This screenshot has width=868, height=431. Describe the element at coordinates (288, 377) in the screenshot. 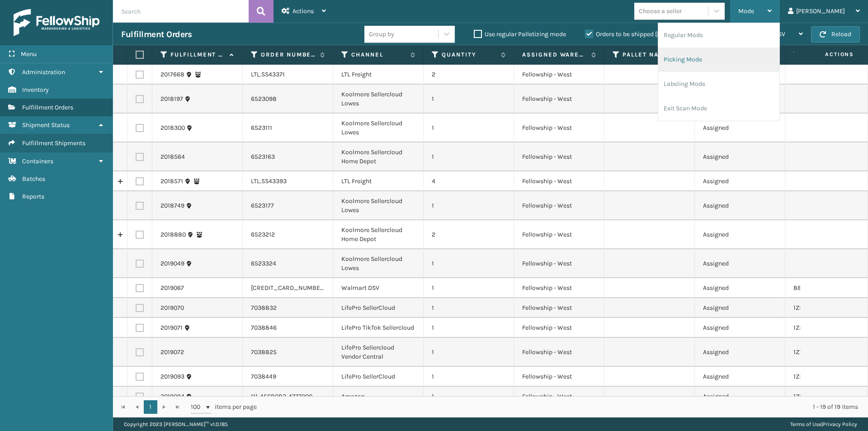

I see `td: 7038449` at that location.